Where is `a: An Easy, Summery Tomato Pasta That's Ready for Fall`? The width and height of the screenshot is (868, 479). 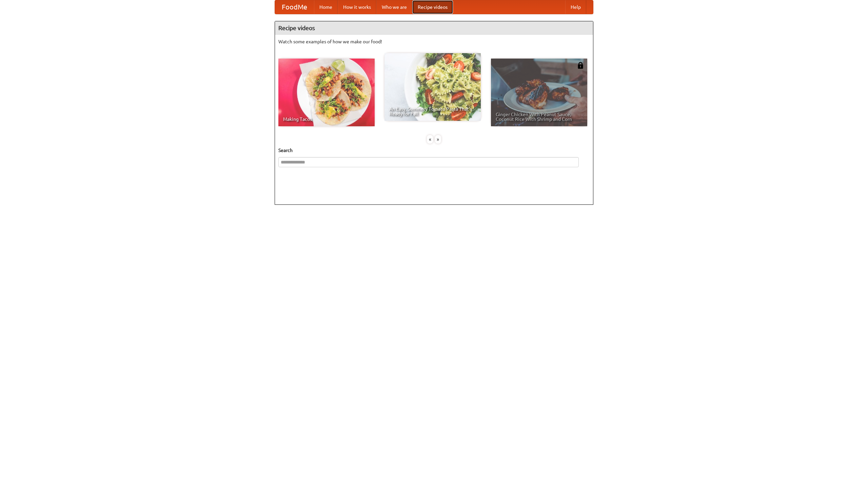 a: An Easy, Summery Tomato Pasta That's Ready for Fall is located at coordinates (433, 87).